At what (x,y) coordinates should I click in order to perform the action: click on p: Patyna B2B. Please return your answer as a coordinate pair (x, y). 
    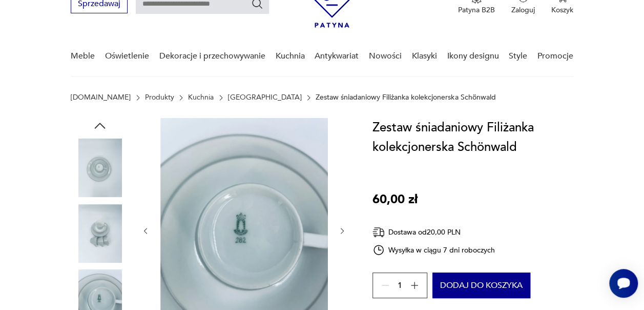
    Looking at the image, I should click on (476, 10).